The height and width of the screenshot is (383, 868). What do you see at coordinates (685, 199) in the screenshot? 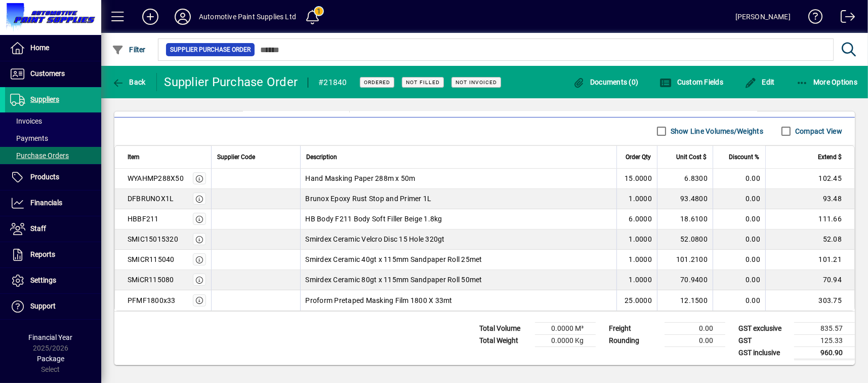
I see `td: 93.4800` at bounding box center [685, 199].